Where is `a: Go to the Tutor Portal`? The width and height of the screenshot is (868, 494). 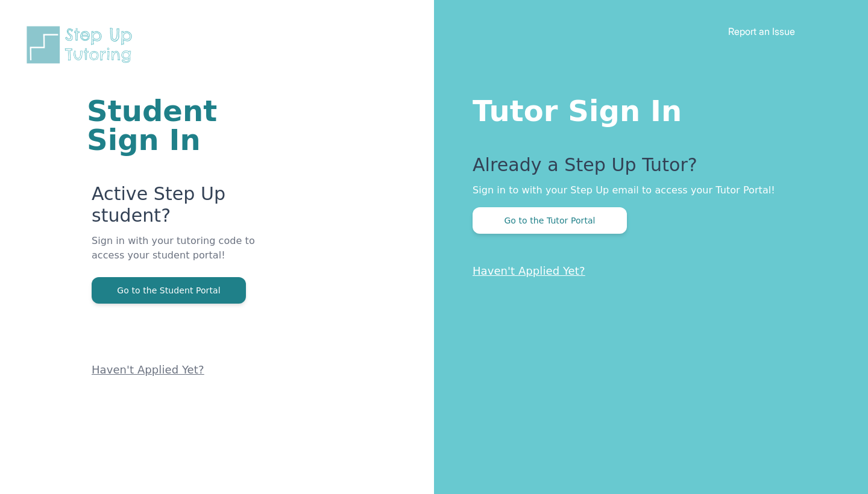
a: Go to the Tutor Portal is located at coordinates (549, 220).